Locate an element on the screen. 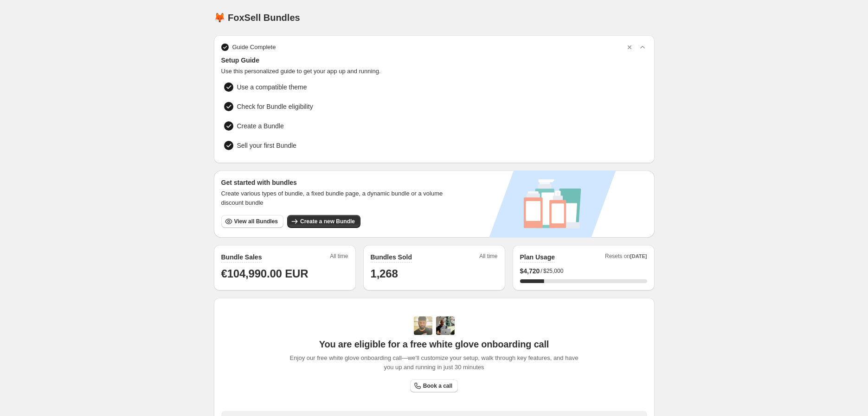 This screenshot has width=868, height=416. span: Create various types of bundle, a fixed bundle page, a dynamic bundle or a volume discount bundle is located at coordinates (336, 198).